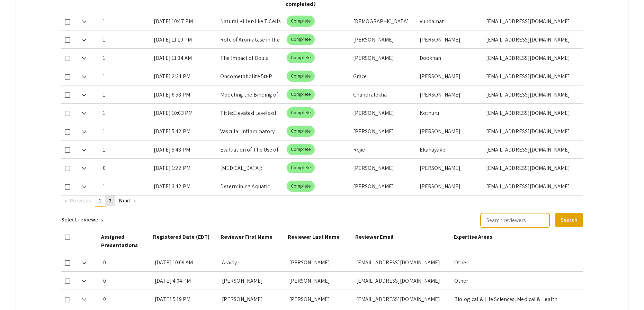 This screenshot has width=644, height=310. I want to click on div: Araidy, so click(253, 262).